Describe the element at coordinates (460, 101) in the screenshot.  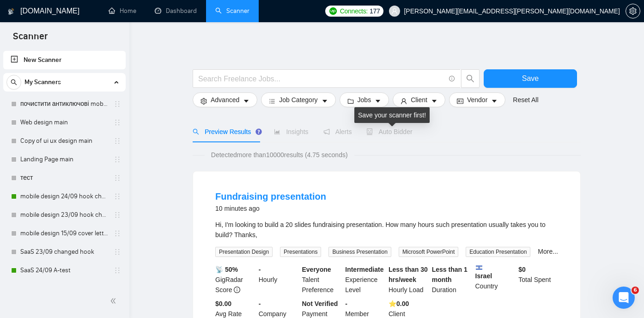
I see `span: idcard` at that location.